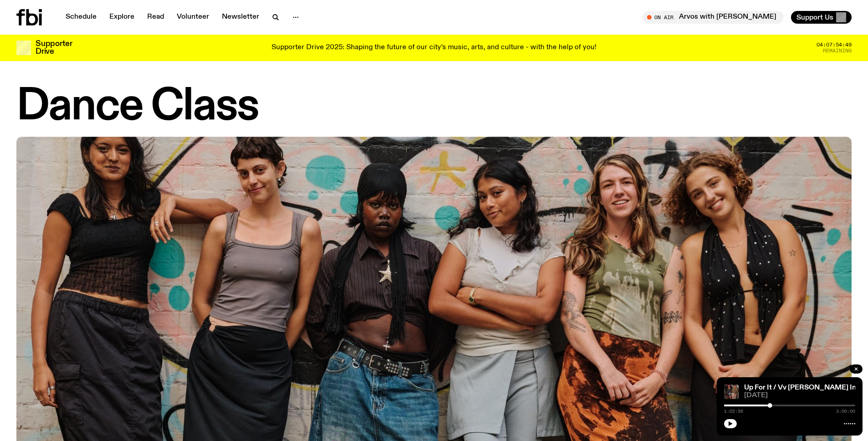  Describe the element at coordinates (837, 50) in the screenshot. I see `span: Remaining` at that location.